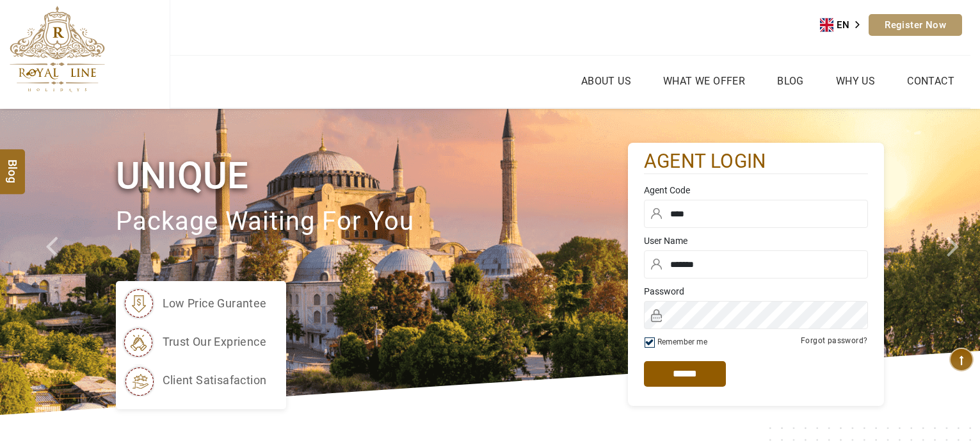 Image resolution: width=980 pixels, height=445 pixels. Describe the element at coordinates (955, 262) in the screenshot. I see `a: Check next image` at that location.